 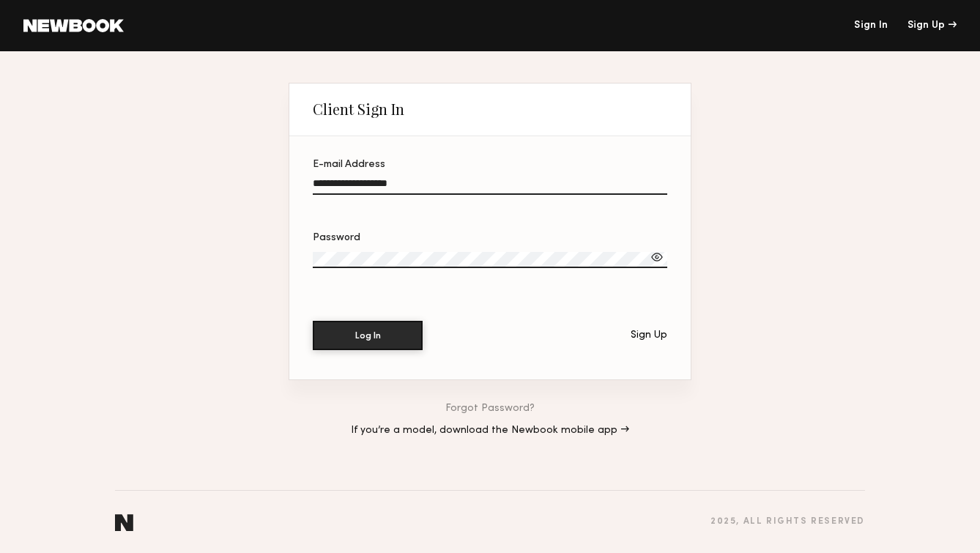 I want to click on div: Password, so click(x=490, y=238).